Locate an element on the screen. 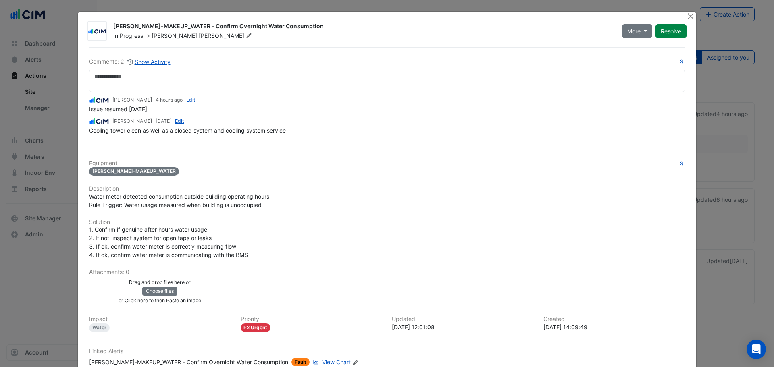  span: Water meter detected consumption outside building operating hours Rule Trigger: Water usage measu... is located at coordinates (179, 201).